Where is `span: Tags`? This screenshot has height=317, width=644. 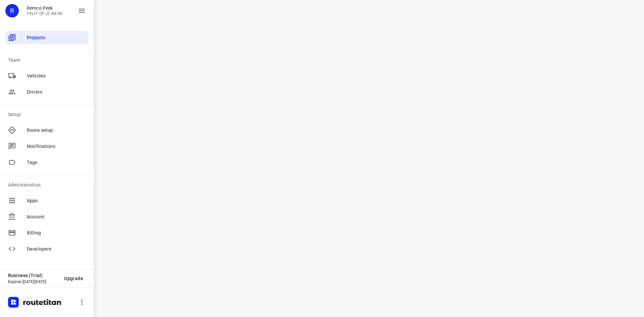
span: Tags is located at coordinates (56, 162).